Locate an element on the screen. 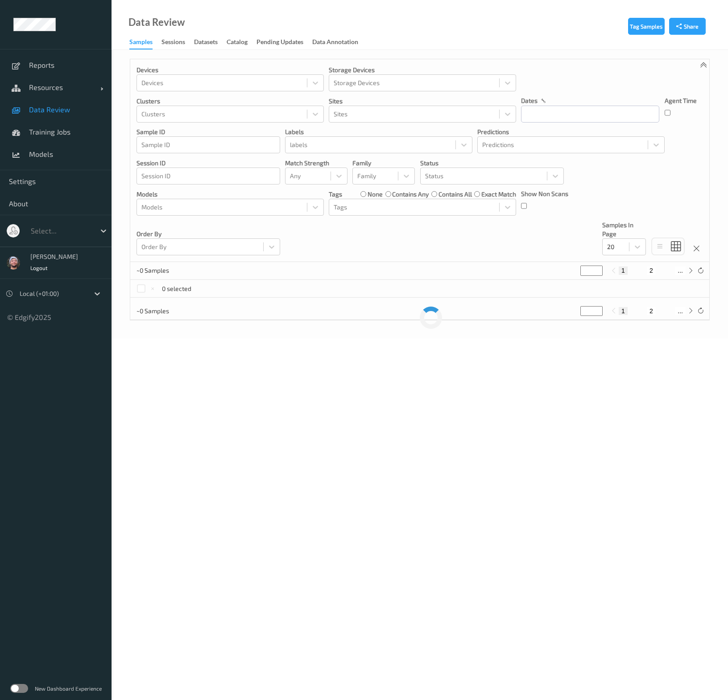 This screenshot has height=700, width=728. p: Samples In Page is located at coordinates (624, 229).